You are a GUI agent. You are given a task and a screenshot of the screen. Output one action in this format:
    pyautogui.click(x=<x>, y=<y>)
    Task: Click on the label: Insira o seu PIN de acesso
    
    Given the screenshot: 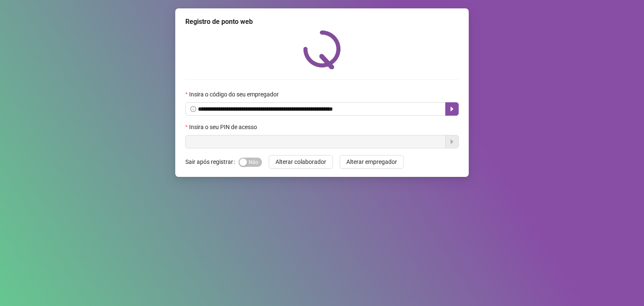 What is the action you would take?
    pyautogui.click(x=224, y=127)
    